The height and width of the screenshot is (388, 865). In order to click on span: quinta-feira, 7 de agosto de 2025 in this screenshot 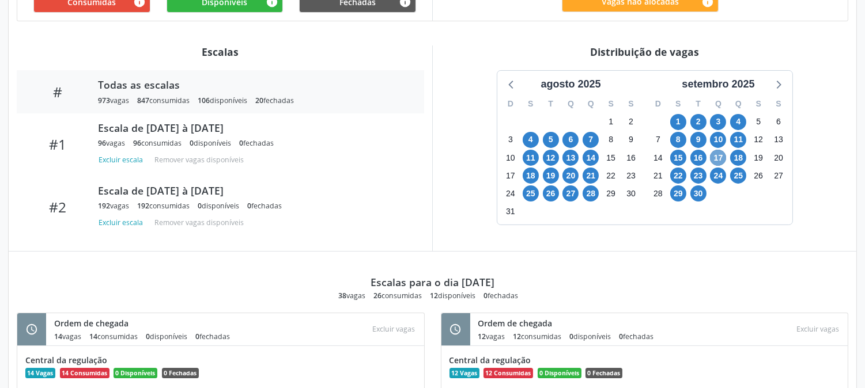, I will do `click(591, 140)`.